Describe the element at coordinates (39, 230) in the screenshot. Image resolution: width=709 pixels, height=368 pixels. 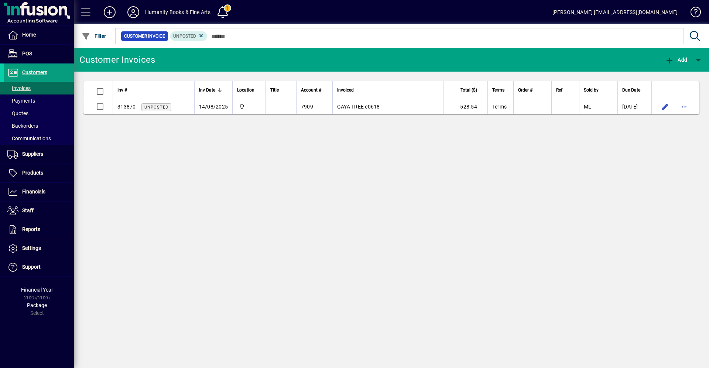
I see `a: Reports` at that location.